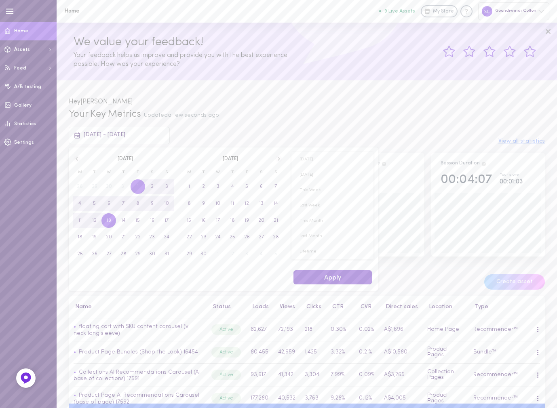 The width and height of the screenshot is (557, 408). Describe the element at coordinates (276, 204) in the screenshot. I see `span: 14` at that location.